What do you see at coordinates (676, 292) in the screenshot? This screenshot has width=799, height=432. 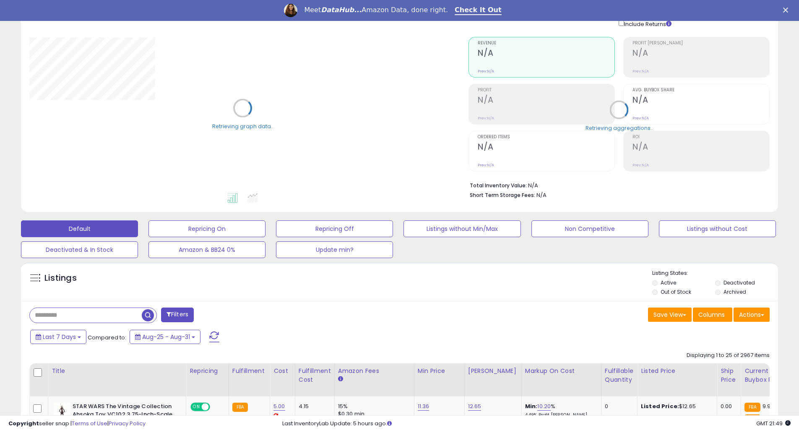 I see `label: Out of Stock` at bounding box center [676, 292].